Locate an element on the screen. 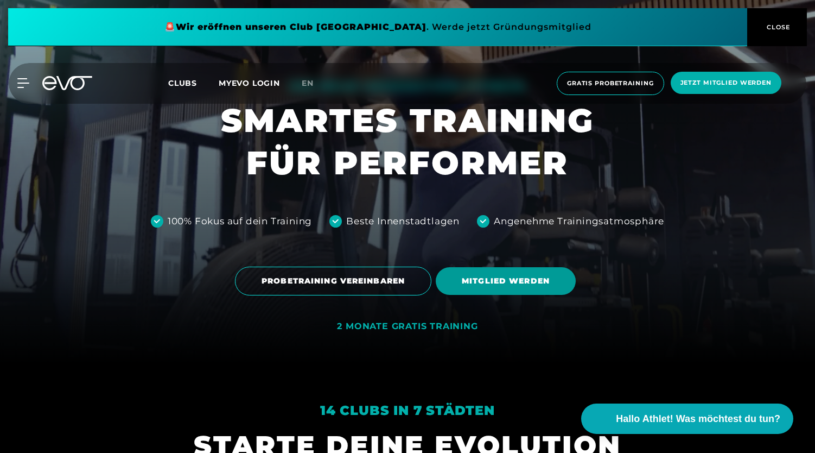 This screenshot has height=453, width=815. a: MYEVO LOGIN is located at coordinates (249, 83).